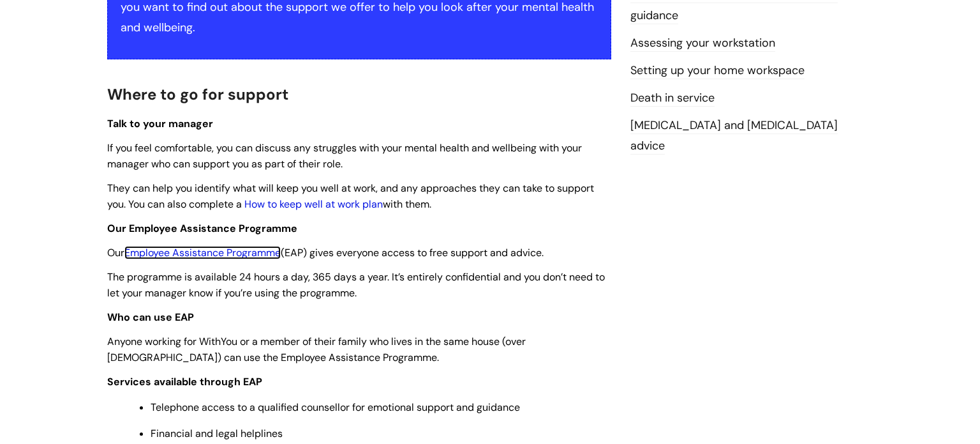 The height and width of the screenshot is (444, 980). What do you see at coordinates (202, 228) in the screenshot?
I see `span: Our Employee Assistance Programme` at bounding box center [202, 228].